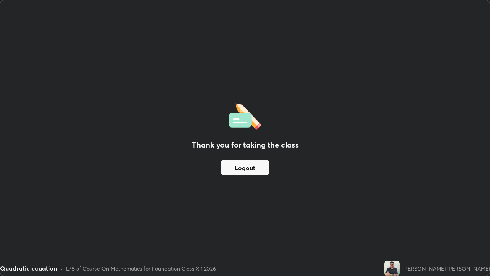  I want to click on button: Logout, so click(245, 167).